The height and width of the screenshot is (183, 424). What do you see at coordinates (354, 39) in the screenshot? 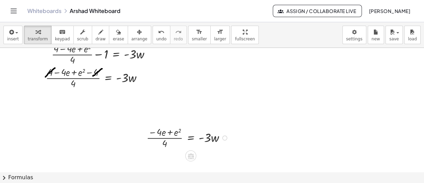
I see `span: settings` at bounding box center [354, 39].